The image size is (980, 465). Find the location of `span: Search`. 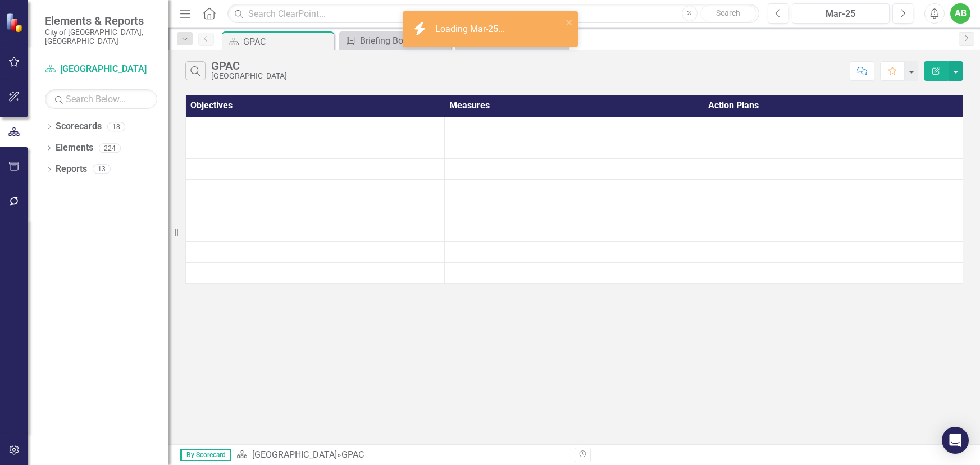

span: Search is located at coordinates (728, 13).